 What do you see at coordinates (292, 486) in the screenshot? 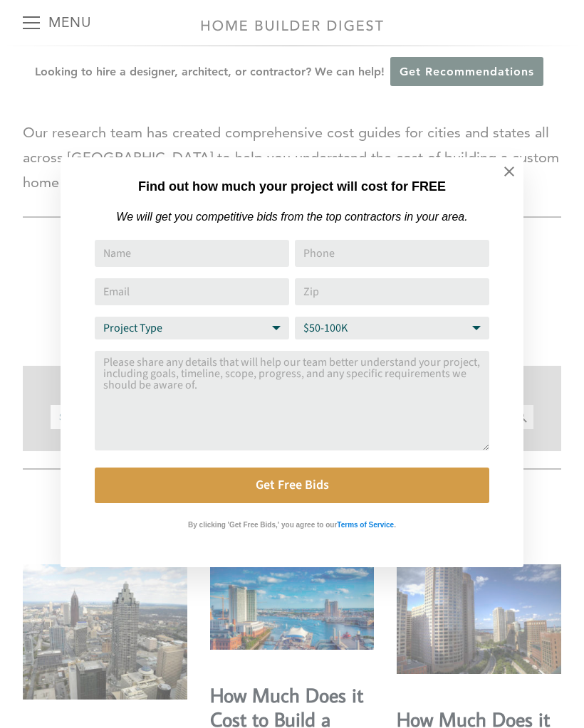
I see `button: Get Free Bids` at bounding box center [292, 486].